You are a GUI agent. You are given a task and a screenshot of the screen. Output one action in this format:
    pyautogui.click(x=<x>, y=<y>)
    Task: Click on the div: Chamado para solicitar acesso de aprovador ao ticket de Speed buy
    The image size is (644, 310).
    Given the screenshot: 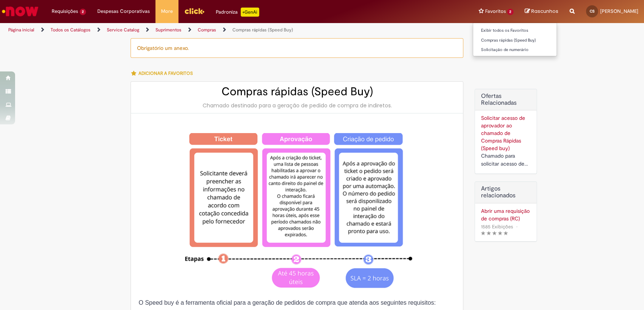 What is the action you would take?
    pyautogui.click(x=505, y=160)
    